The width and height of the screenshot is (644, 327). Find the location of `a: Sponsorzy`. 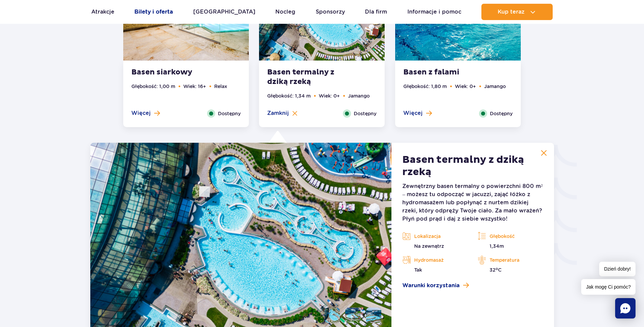

a: Sponsorzy is located at coordinates (330, 12).